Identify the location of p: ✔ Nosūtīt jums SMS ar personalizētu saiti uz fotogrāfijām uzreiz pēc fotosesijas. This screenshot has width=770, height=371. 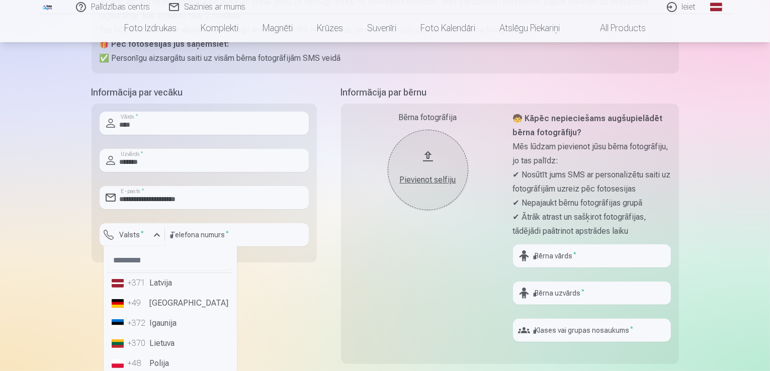
(592, 182).